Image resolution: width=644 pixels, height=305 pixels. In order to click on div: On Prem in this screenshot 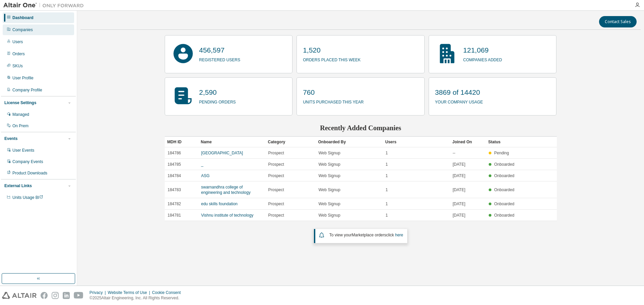, I will do `click(20, 126)`.